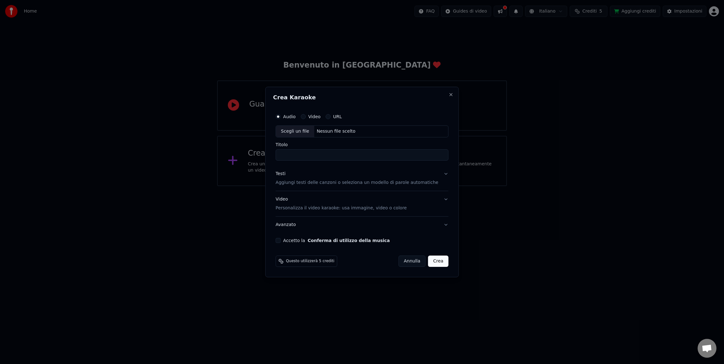 The width and height of the screenshot is (724, 364). Describe the element at coordinates (362, 225) in the screenshot. I see `button: Avanzato` at that location.